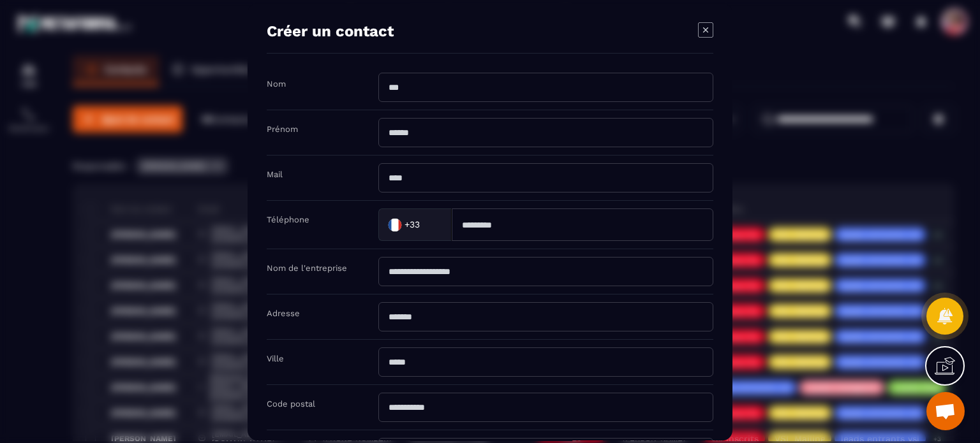 Image resolution: width=980 pixels, height=443 pixels. What do you see at coordinates (412, 224) in the screenshot?
I see `span: +33` at bounding box center [412, 224].